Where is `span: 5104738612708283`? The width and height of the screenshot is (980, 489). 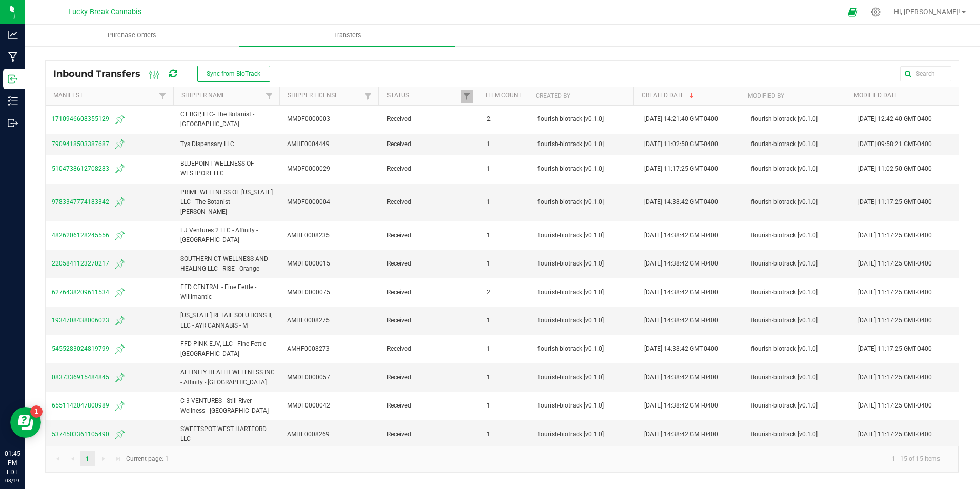 span: 5104738612708283 is located at coordinates (109, 168).